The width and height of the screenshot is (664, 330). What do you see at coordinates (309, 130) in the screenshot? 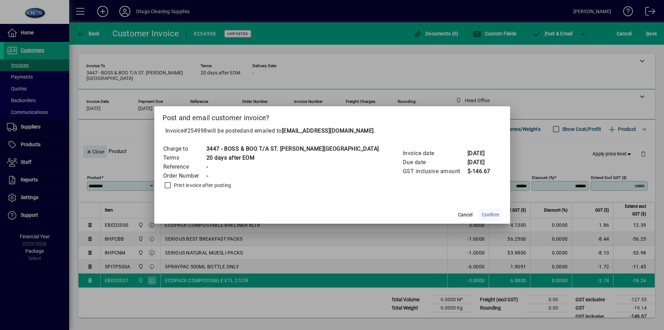
I see `span: and emailed to` at bounding box center [309, 130].